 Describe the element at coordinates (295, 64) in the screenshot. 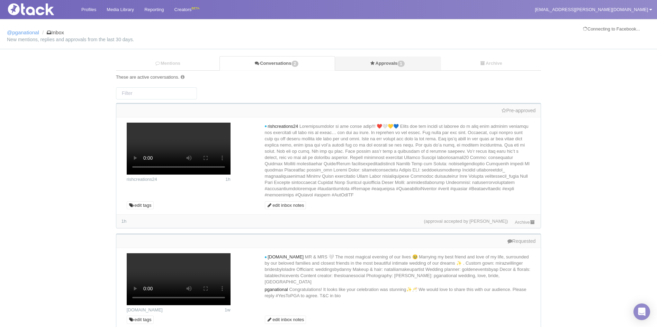

I see `span: 2` at that location.